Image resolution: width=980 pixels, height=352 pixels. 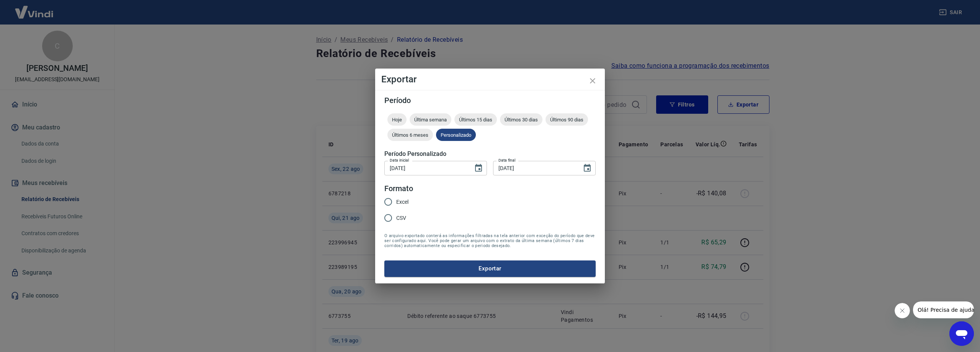 I want to click on legend: Formato, so click(x=398, y=189).